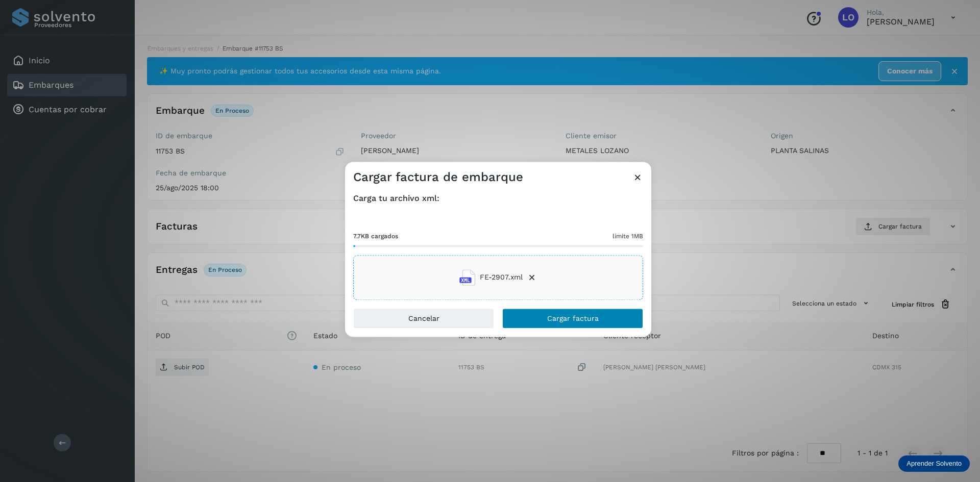  What do you see at coordinates (935, 464) in the screenshot?
I see `div: Aprender Solvento` at bounding box center [935, 464].